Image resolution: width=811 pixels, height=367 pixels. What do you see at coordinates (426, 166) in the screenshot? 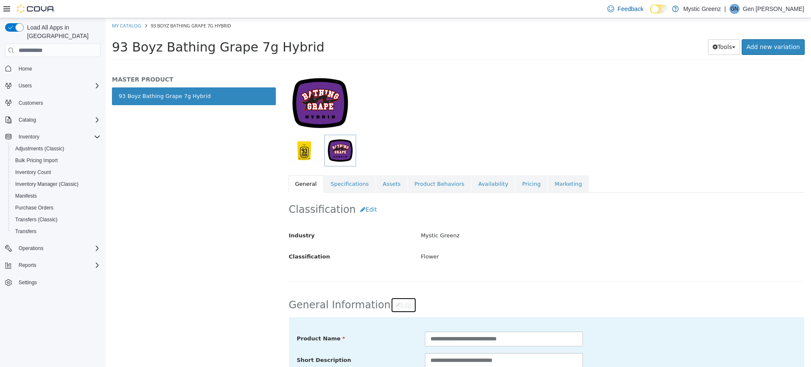
I see `a: Pricing` at bounding box center [426, 166].